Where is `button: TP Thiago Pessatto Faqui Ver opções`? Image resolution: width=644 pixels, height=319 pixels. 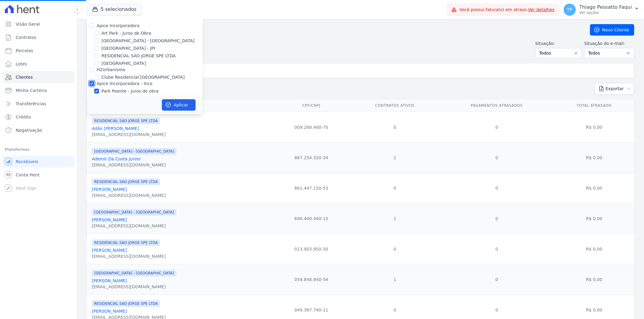 button: TP Thiago Pessatto Faqui Ver opções is located at coordinates (601, 9).